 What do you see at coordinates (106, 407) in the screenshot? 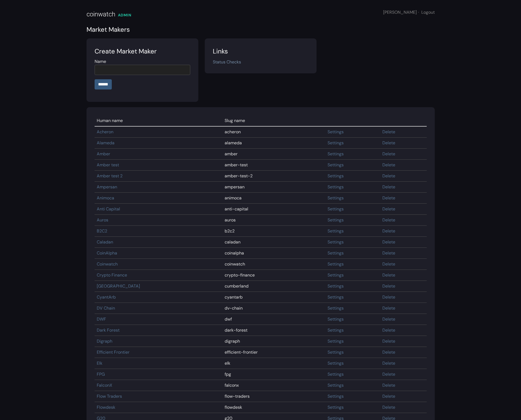
I see `a: Flowdesk` at bounding box center [106, 407].